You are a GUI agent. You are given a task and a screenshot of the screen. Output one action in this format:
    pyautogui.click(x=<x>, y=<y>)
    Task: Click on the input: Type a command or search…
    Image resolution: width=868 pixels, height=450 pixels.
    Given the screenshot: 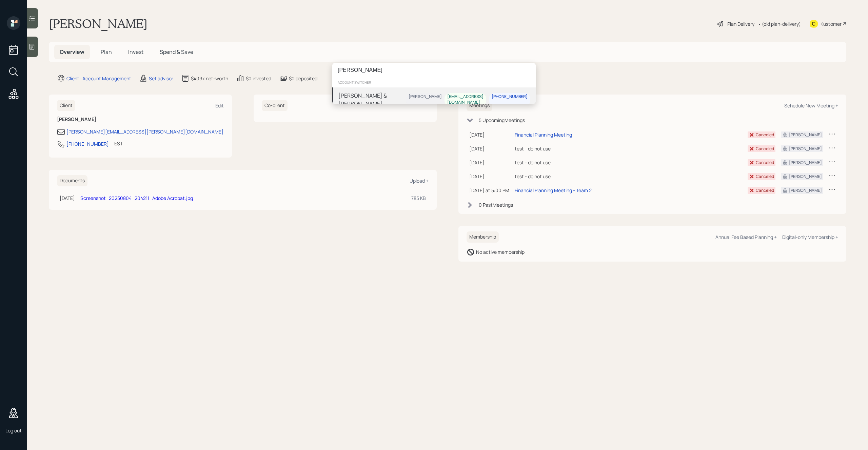 What is the action you would take?
    pyautogui.click(x=434, y=70)
    